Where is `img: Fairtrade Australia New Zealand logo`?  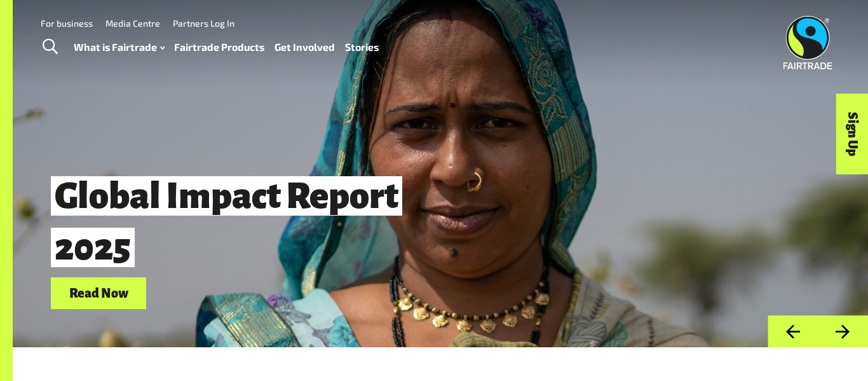 img: Fairtrade Australia New Zealand logo is located at coordinates (808, 43).